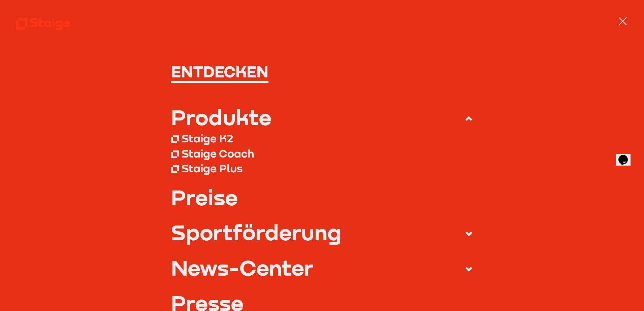  What do you see at coordinates (322, 168) in the screenshot?
I see `a: Staige Plus` at bounding box center [322, 168].